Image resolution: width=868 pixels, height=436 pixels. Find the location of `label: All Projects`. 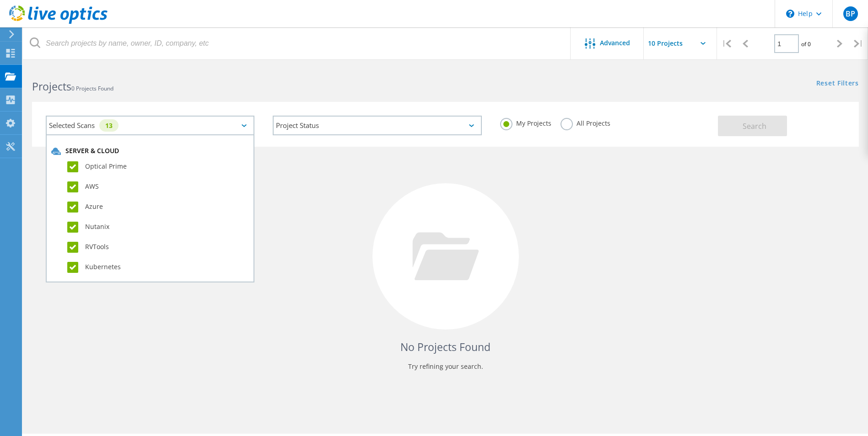

label: All Projects is located at coordinates (585, 122).